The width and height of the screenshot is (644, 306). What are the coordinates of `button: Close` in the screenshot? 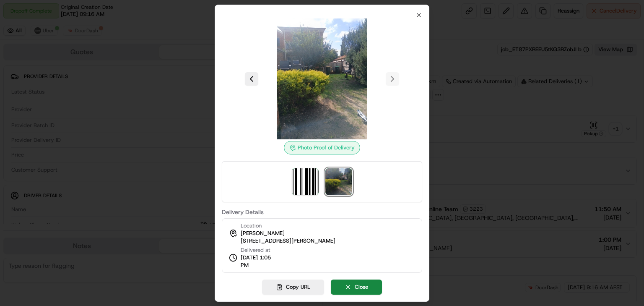 It's located at (357, 287).